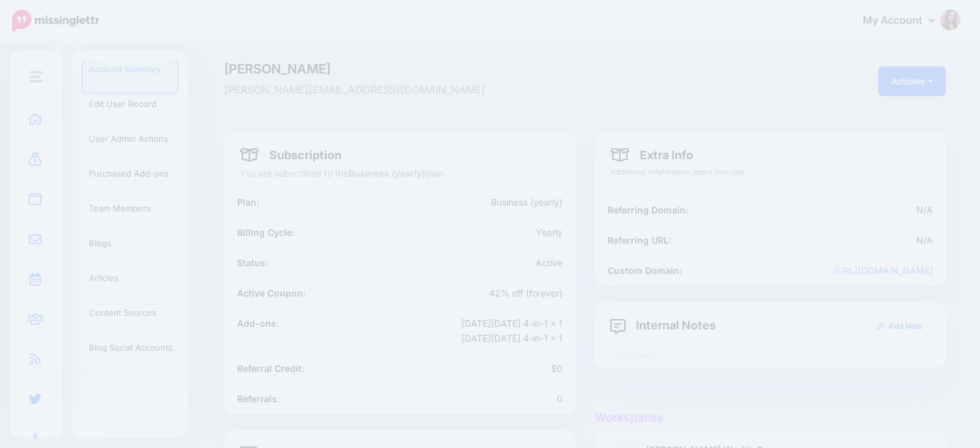  Describe the element at coordinates (131, 250) in the screenshot. I see `a: Blogs` at that location.